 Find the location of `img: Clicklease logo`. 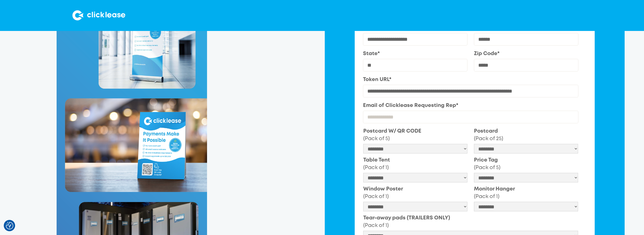

img: Clicklease logo is located at coordinates (99, 15).